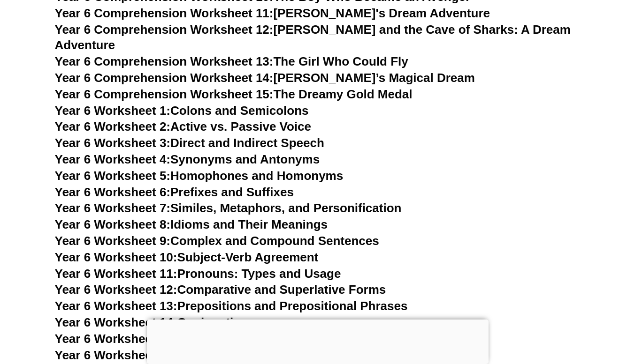  I want to click on span: Year 6 Worksheet 1:, so click(113, 111).